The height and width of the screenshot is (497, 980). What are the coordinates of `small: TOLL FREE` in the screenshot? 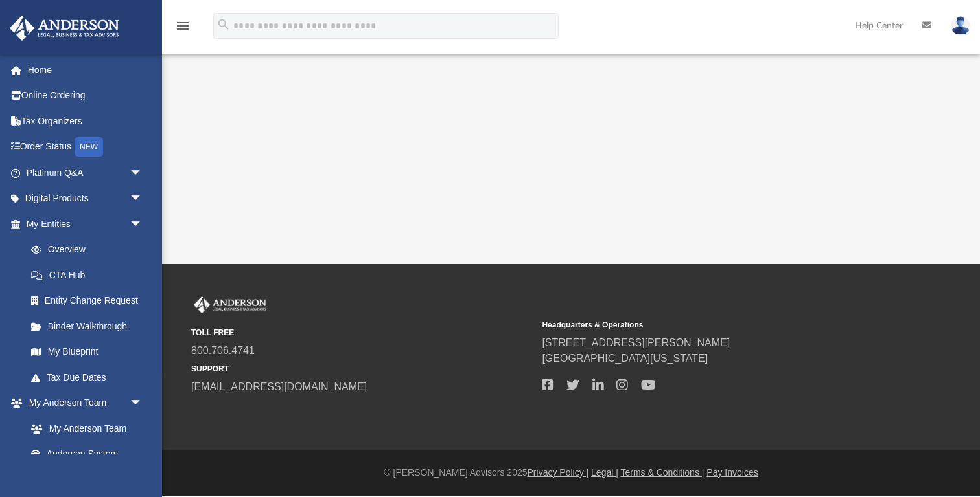 It's located at (361, 333).